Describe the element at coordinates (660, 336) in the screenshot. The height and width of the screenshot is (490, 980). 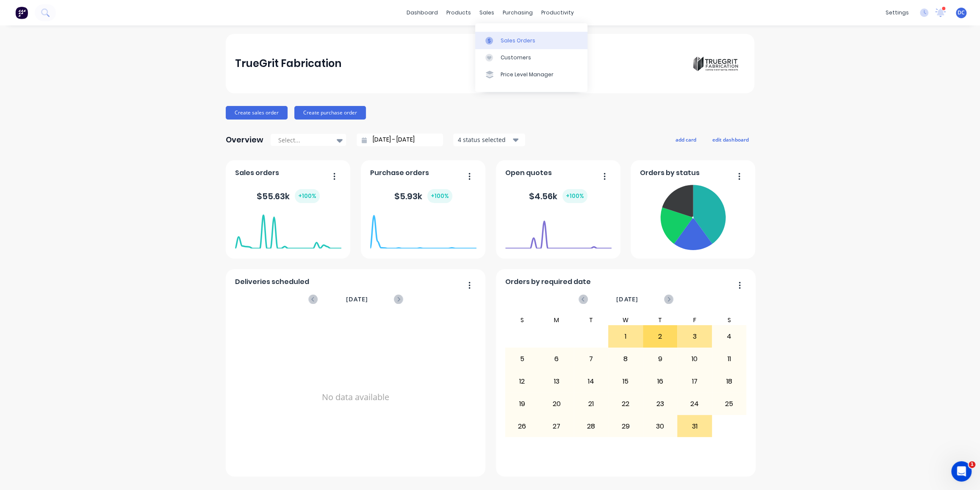
I see `div: 2` at that location.